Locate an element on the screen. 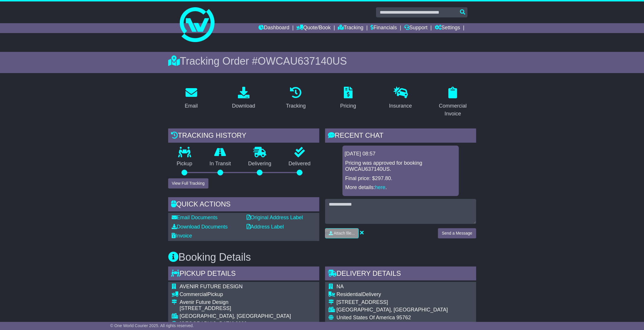 This screenshot has height=330, width=644. button: Send a Message is located at coordinates (457, 233).